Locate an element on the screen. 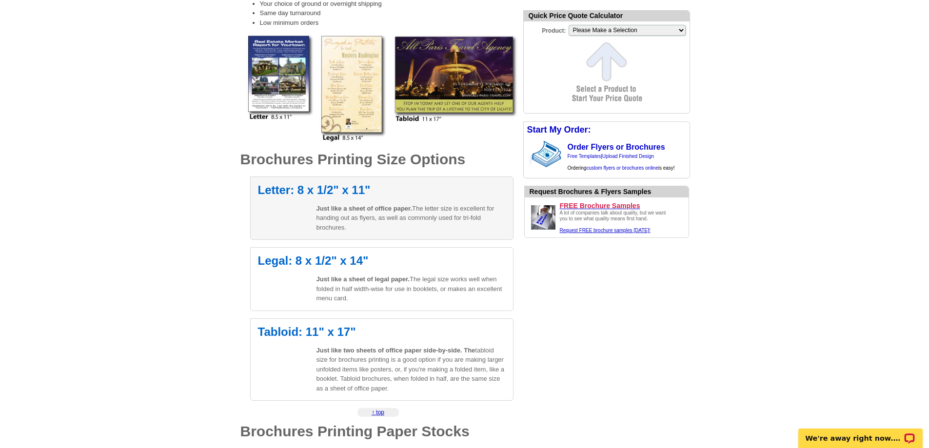  div: Quick Price Quote Calculator is located at coordinates (607, 16).